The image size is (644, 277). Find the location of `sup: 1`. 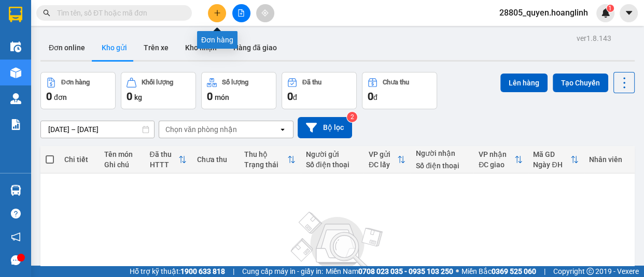

sup: 1 is located at coordinates (611, 8).